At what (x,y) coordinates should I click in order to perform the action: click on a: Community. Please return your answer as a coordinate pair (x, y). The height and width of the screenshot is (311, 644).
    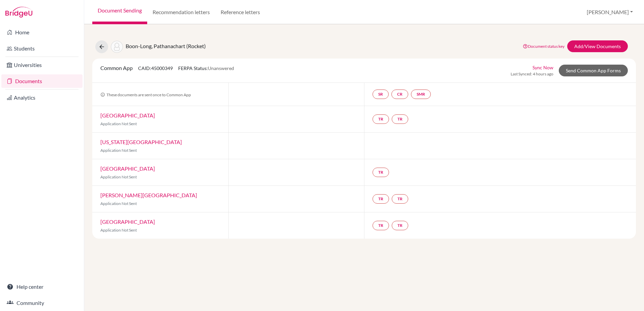
    Looking at the image, I should click on (42, 303).